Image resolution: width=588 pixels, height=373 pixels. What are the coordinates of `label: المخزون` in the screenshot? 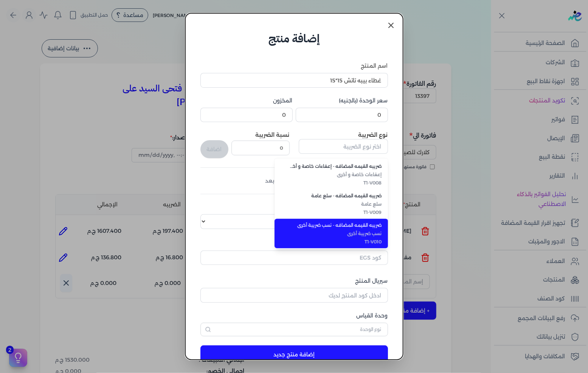 It's located at (246, 100).